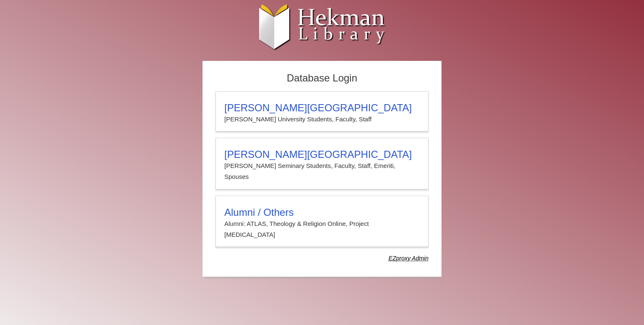 This screenshot has width=644, height=325. Describe the element at coordinates (322, 78) in the screenshot. I see `h2: Database Login` at that location.